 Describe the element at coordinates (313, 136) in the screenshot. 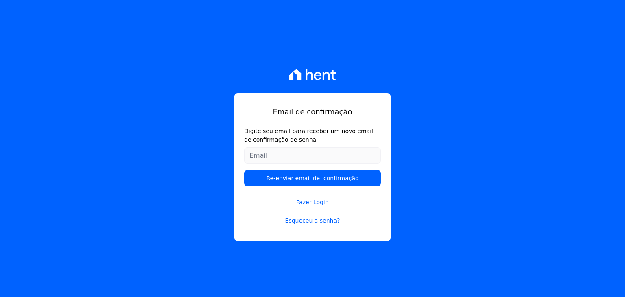

I see `label: Digite seu email para receber um novo email de confirmação de senha` at that location.